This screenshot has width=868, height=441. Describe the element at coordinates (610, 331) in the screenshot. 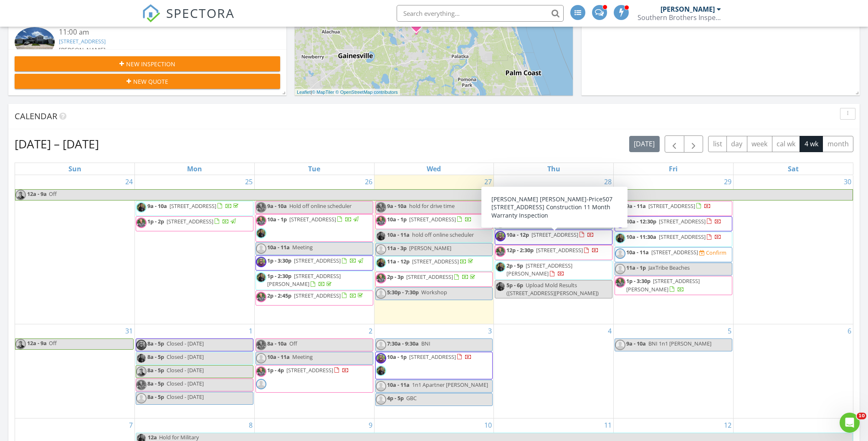

I see `a: Go to September 4, 2025` at that location.